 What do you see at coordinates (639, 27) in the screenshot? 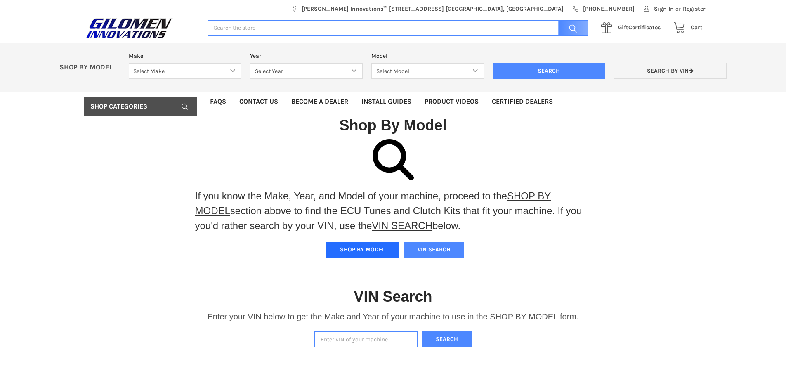
I see `span: Certificates` at bounding box center [639, 27].